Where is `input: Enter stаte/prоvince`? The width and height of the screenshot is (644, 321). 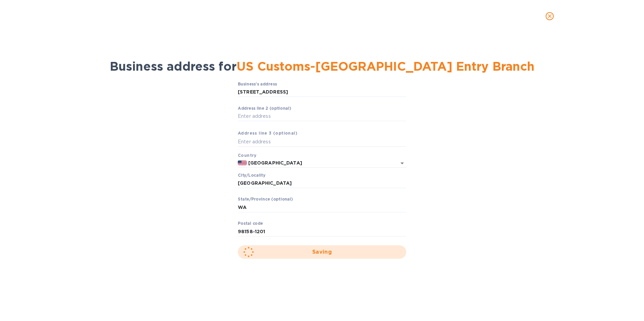
input: Enter stаte/prоvince is located at coordinates (322, 207).